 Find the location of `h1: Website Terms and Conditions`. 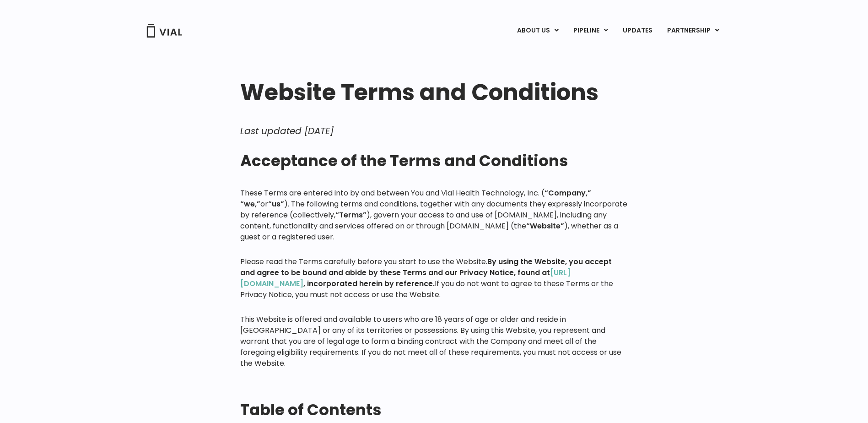

h1: Website Terms and Conditions is located at coordinates (434, 93).